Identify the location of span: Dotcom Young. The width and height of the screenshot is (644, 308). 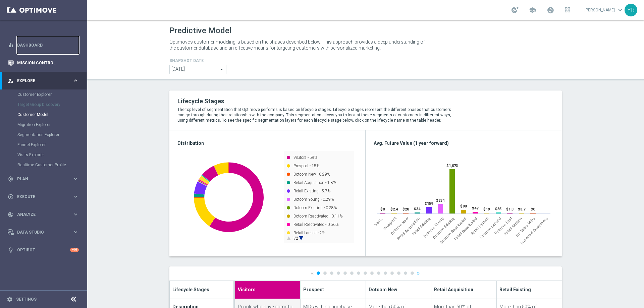
(434, 227).